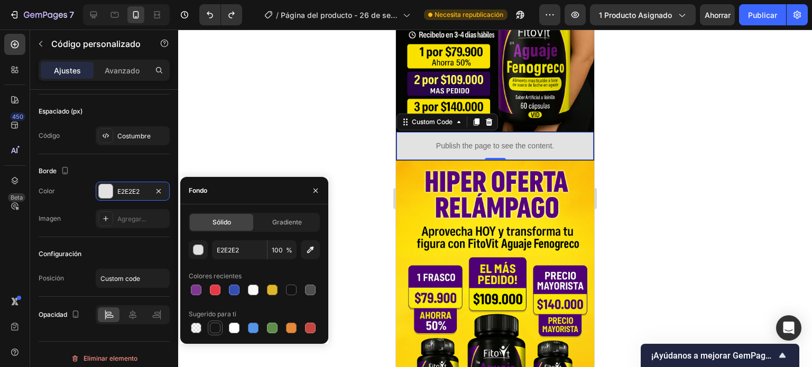 This screenshot has height=367, width=812. What do you see at coordinates (220, 15) in the screenshot?
I see `div: Deshacer/Rehacer` at bounding box center [220, 15].